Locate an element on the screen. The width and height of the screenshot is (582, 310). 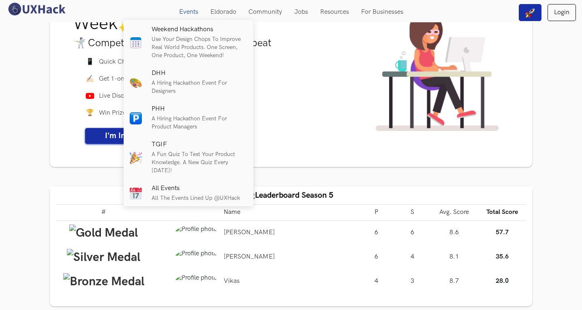
a: parkingPHHA Hiring Hackathon event for Product Managers is located at coordinates (188, 117).